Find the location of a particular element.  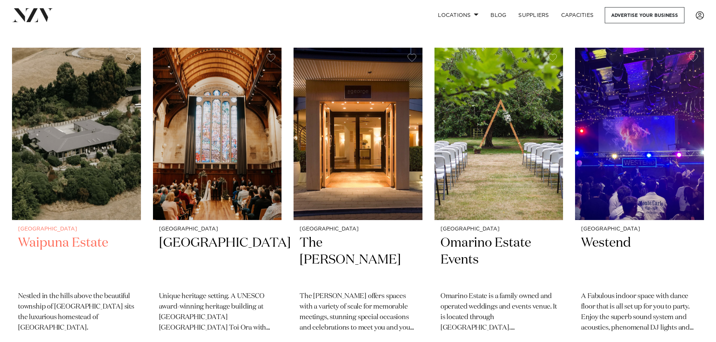

p: Omarino Estate is a family owned and operated weddings and events venue. It is located through [G... is located at coordinates (499, 313).